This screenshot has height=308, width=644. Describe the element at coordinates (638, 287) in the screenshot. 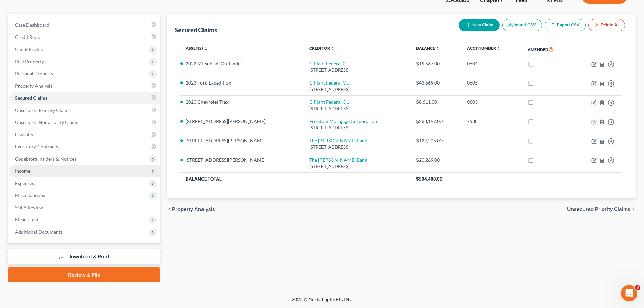

I see `span: 3` at that location.